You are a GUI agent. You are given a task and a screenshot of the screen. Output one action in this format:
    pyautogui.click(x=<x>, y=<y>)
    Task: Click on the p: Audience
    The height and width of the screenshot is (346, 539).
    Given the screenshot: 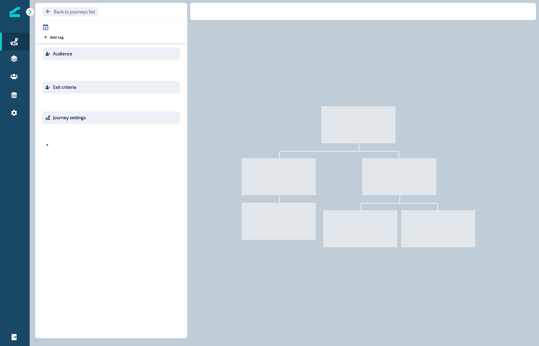 What is the action you would take?
    pyautogui.click(x=63, y=54)
    